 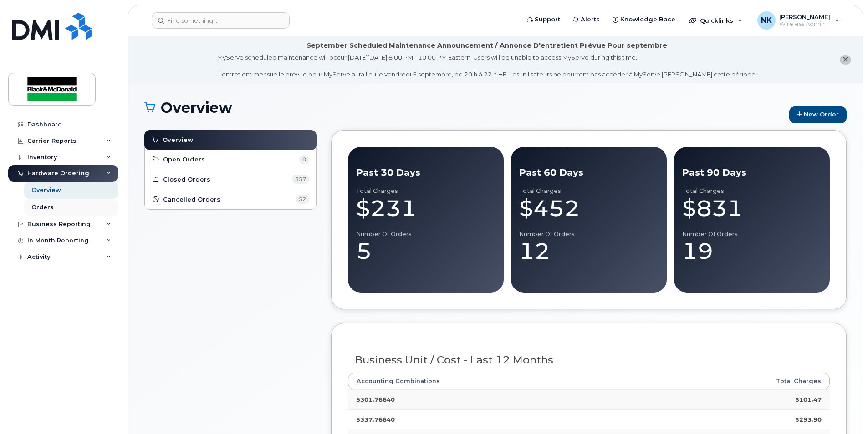 What do you see at coordinates (230, 200) in the screenshot?
I see `a: Cancelled Orders 52` at bounding box center [230, 200].